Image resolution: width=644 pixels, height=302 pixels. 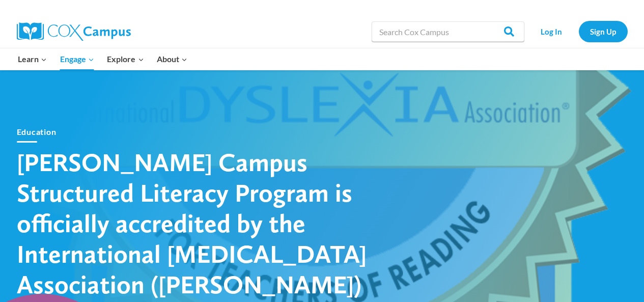 What do you see at coordinates (604, 31) in the screenshot?
I see `a: Sign Up` at bounding box center [604, 31].